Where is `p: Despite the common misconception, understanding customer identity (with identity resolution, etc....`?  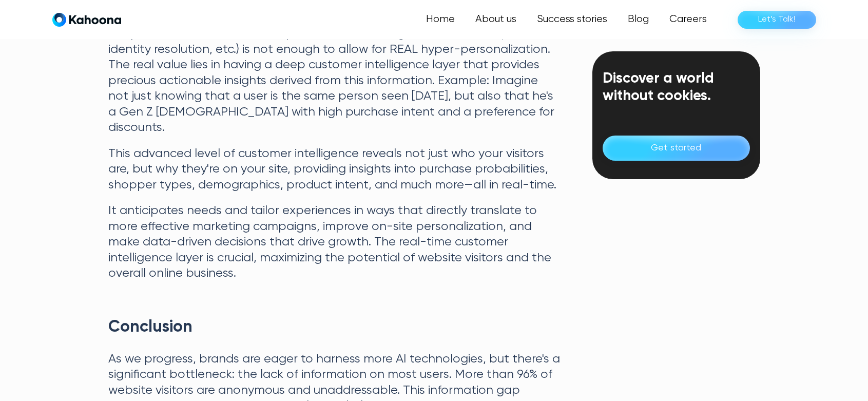 p: Despite the common misconception, understanding customer identity (with identity resolution, etc.... is located at coordinates (334, 80).